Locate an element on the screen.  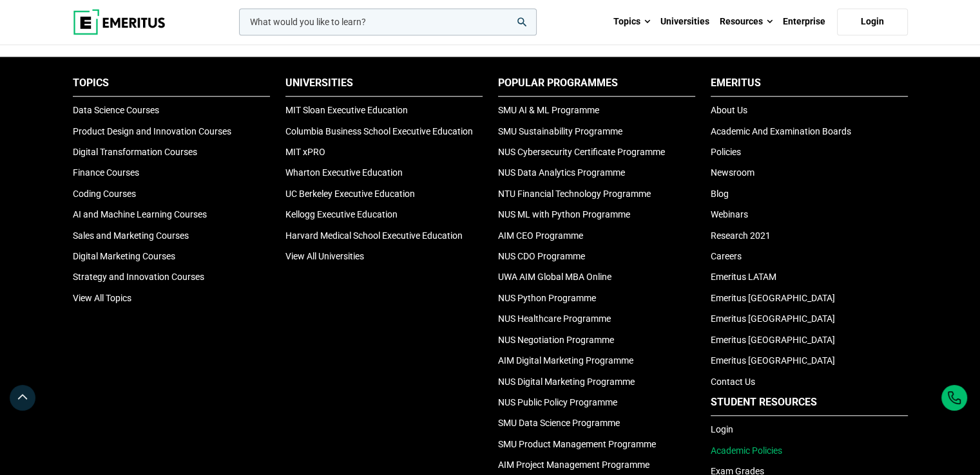
a: Finance Courses is located at coordinates (106, 172).